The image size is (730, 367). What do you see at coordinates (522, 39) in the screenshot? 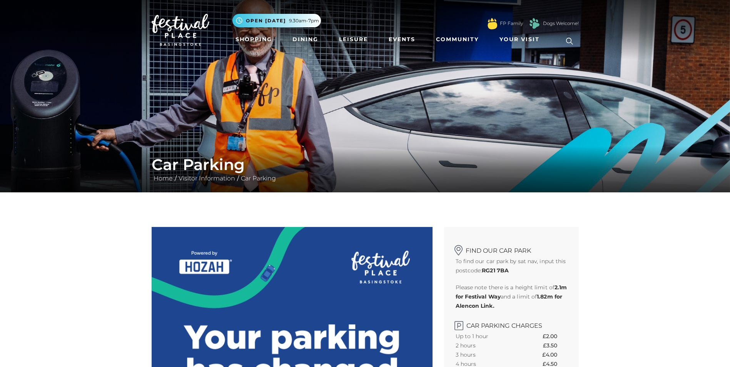
I see `a: Your Visit` at bounding box center [522, 39].